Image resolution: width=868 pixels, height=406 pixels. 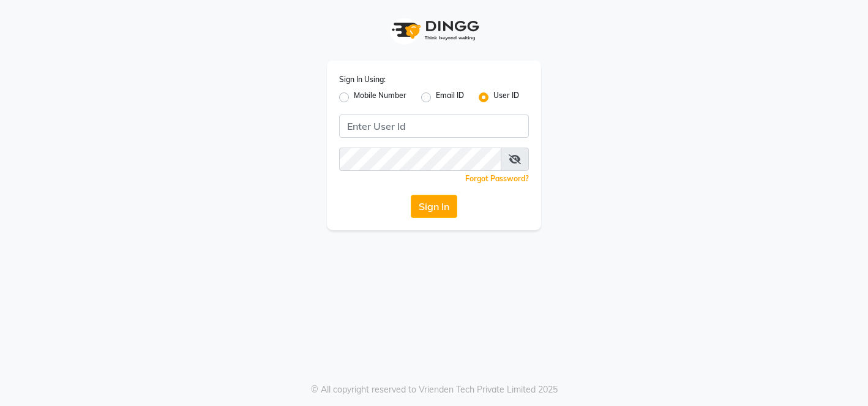 What do you see at coordinates (434, 30) in the screenshot?
I see `img: logo1.svg` at bounding box center [434, 30].